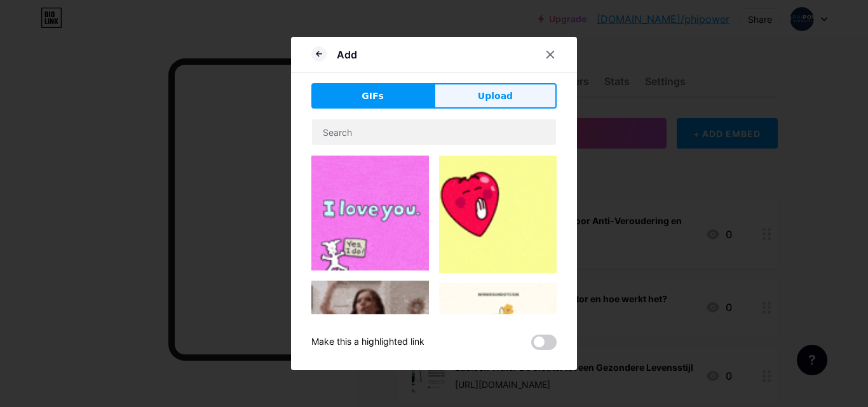 The image size is (868, 407). What do you see at coordinates (495, 96) in the screenshot?
I see `span: Upload` at bounding box center [495, 96].